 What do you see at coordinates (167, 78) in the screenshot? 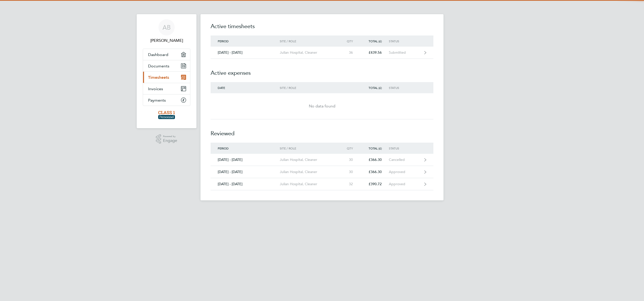
I see `a: Timesheets` at bounding box center [167, 78].